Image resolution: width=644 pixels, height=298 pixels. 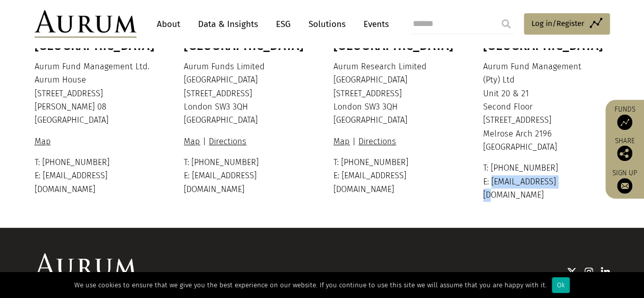 I want to click on a: About, so click(x=168, y=24).